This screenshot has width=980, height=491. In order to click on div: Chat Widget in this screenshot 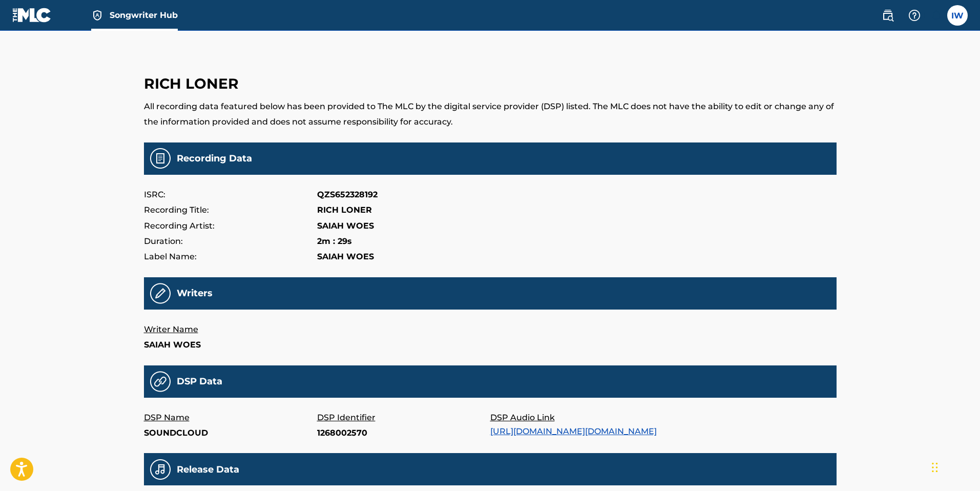, I will do `click(954, 466)`.